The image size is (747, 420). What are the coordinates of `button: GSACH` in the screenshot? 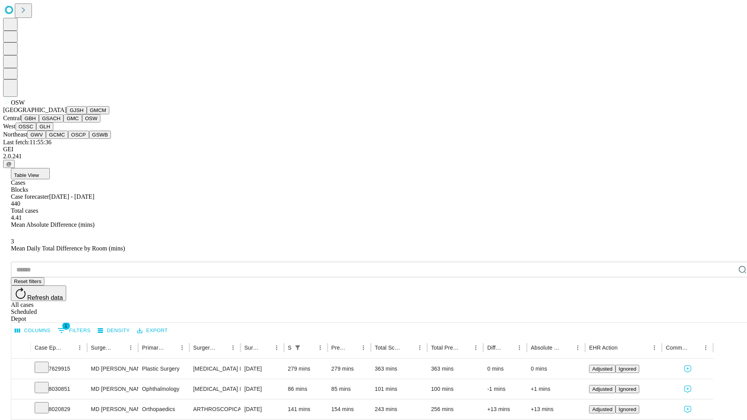 It's located at (51, 118).